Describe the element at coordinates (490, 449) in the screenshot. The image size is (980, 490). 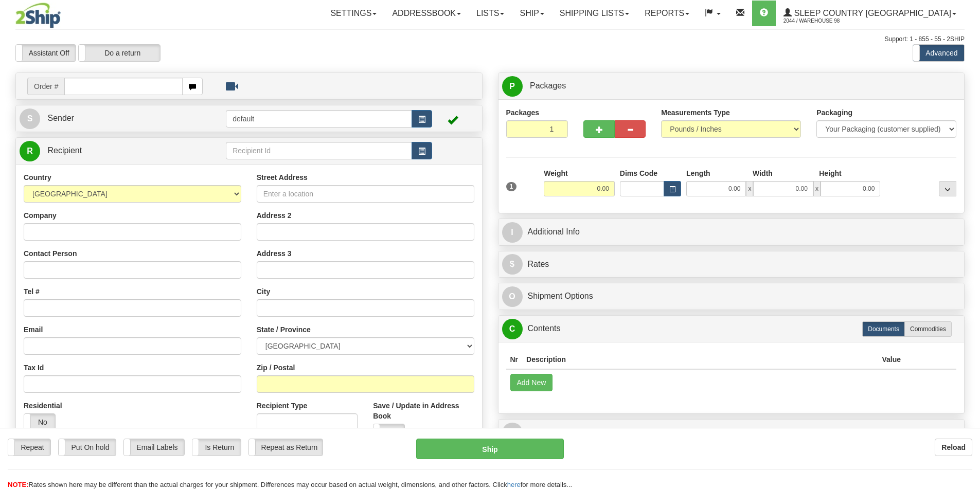
I see `button: Ship` at that location.